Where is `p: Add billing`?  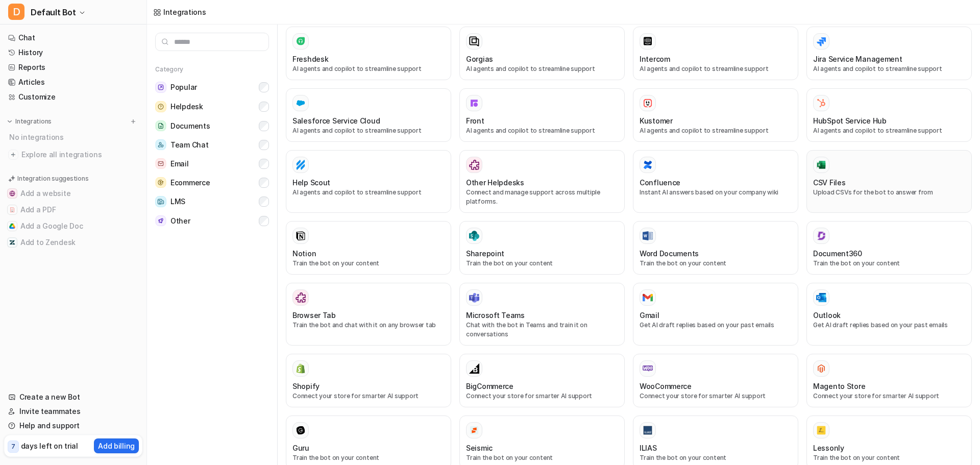 p: Add billing is located at coordinates (116, 446).